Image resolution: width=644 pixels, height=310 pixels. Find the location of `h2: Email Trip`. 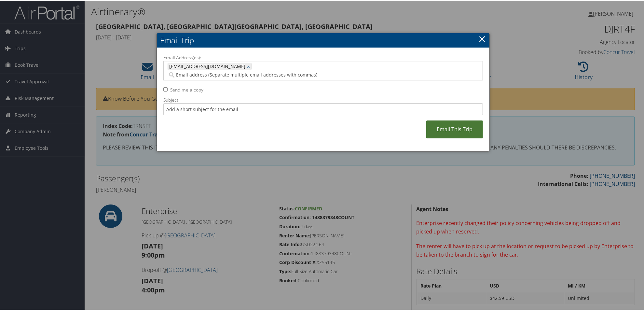

h2: Email Trip is located at coordinates (323, 39).